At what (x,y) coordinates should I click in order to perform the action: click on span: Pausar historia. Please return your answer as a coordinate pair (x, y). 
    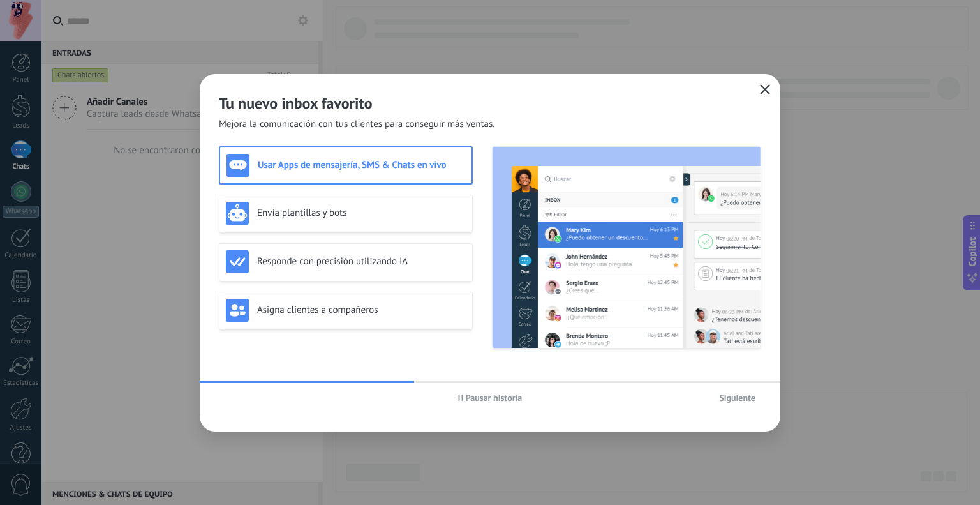
    Looking at the image, I should click on (494, 397).